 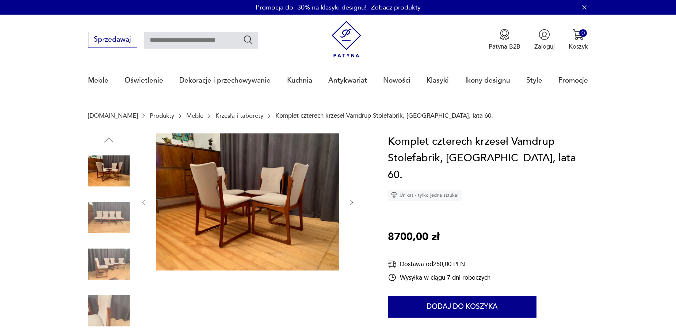 What do you see at coordinates (225, 80) in the screenshot?
I see `a: Dekoracje i przechowywanie` at bounding box center [225, 80].